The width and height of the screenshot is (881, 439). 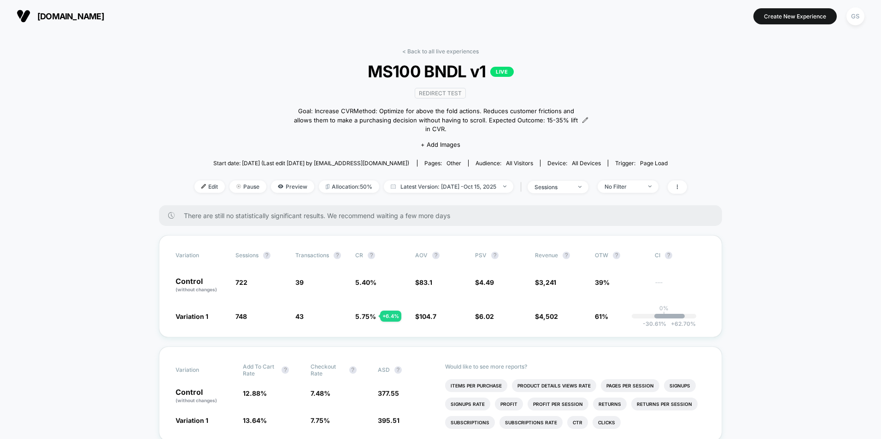 What do you see at coordinates (519, 163) in the screenshot?
I see `span: All Visitors` at bounding box center [519, 163].